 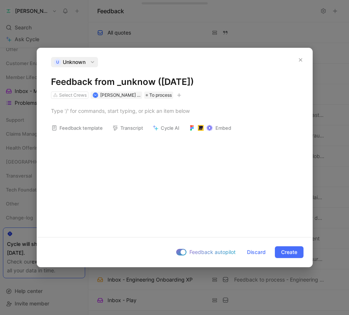 What do you see at coordinates (95, 95) in the screenshot?
I see `div: M` at bounding box center [95, 95].